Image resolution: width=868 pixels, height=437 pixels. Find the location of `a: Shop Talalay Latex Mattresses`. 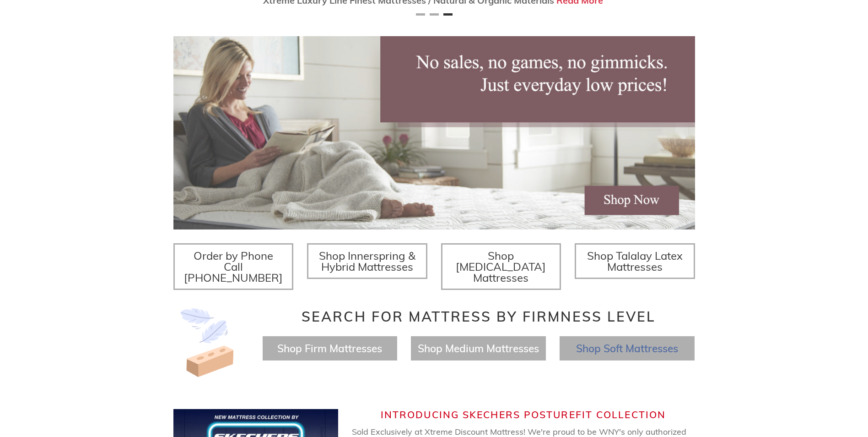

a: Shop Talalay Latex Mattresses is located at coordinates (635, 262).